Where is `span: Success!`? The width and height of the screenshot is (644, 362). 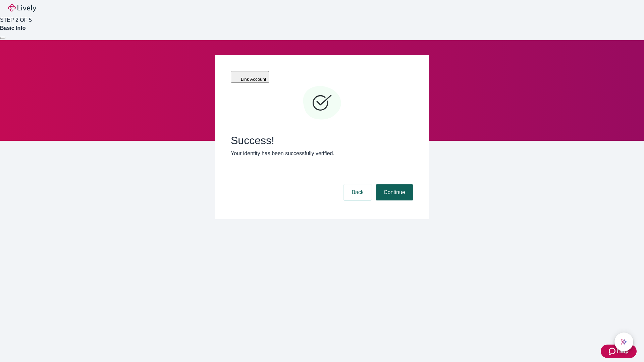 span: Success! is located at coordinates (322, 140).